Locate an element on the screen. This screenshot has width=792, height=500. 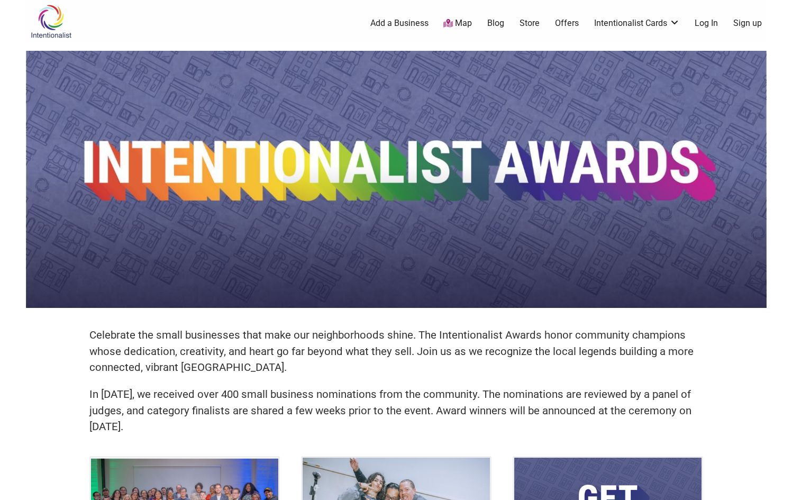
a: Blog is located at coordinates (496, 23).